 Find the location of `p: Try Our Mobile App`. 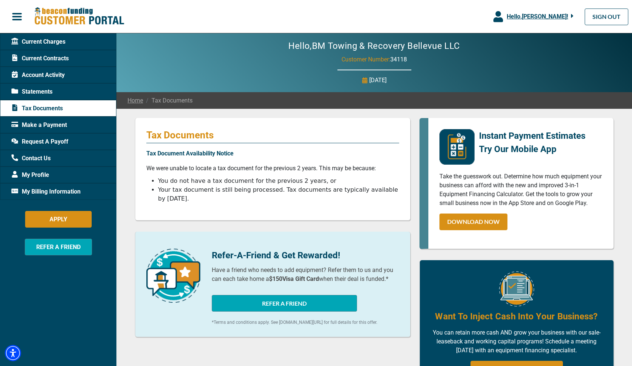

p: Try Our Mobile App is located at coordinates (532, 149).